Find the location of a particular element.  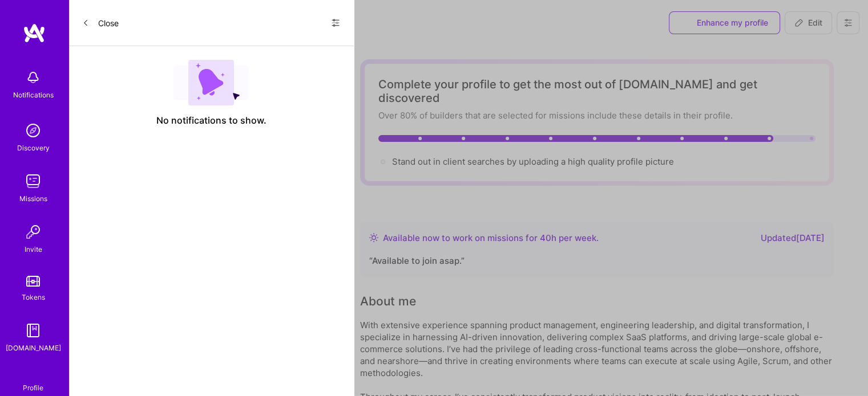

div: Profile is located at coordinates (33, 387).